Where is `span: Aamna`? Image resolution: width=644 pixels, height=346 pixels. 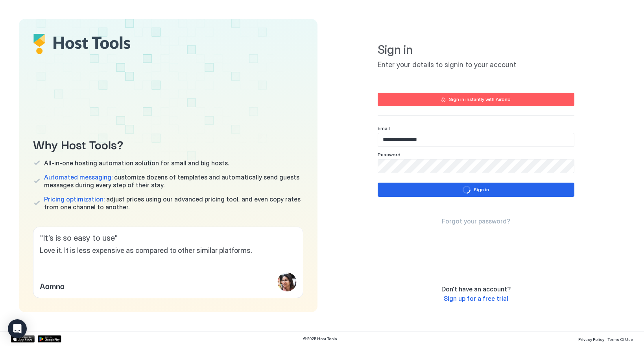
span: Aamna is located at coordinates (52, 286).